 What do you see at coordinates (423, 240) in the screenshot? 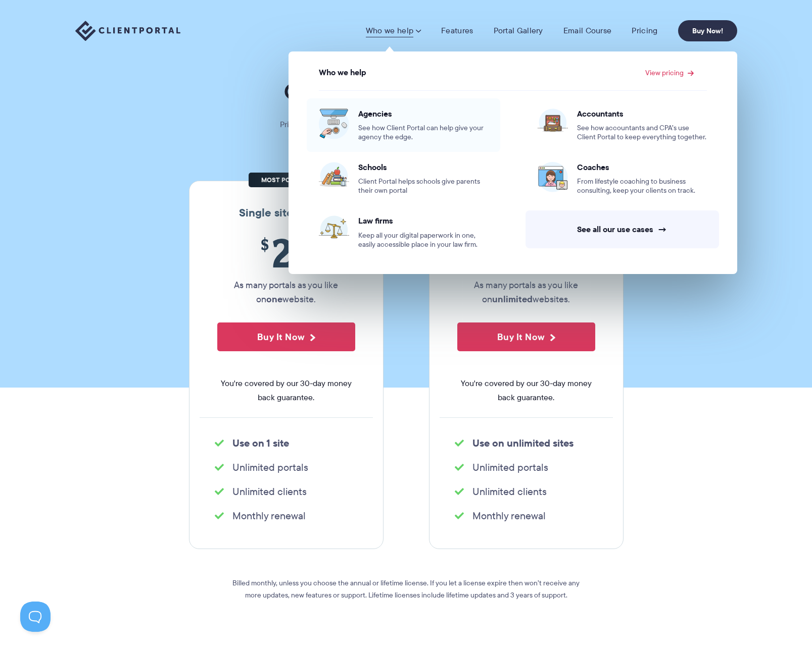
I see `span: Keep all your digital paperwork in one, easily accessible place in your law firm.` at bounding box center [423, 240].